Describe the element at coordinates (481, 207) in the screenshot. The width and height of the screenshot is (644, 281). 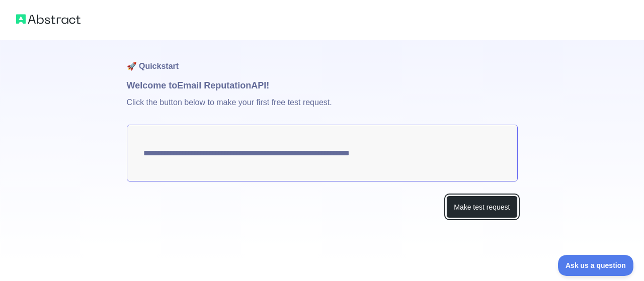
I see `button: Make test request` at that location.